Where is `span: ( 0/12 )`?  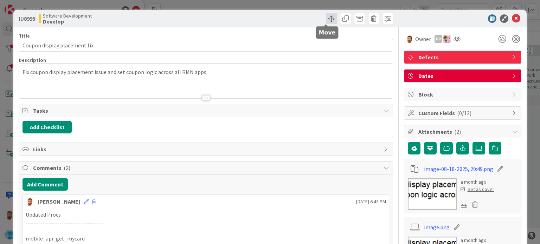
span: ( 0/12 ) is located at coordinates (464, 113).